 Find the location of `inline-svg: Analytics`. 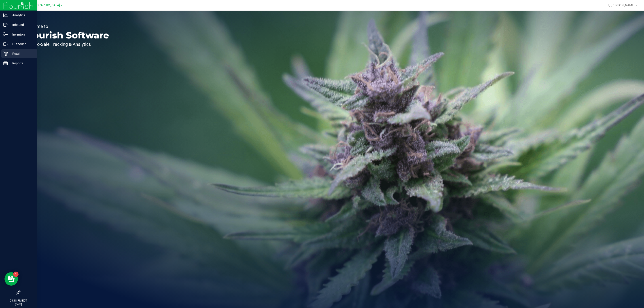

inline-svg: Analytics is located at coordinates (5, 15).